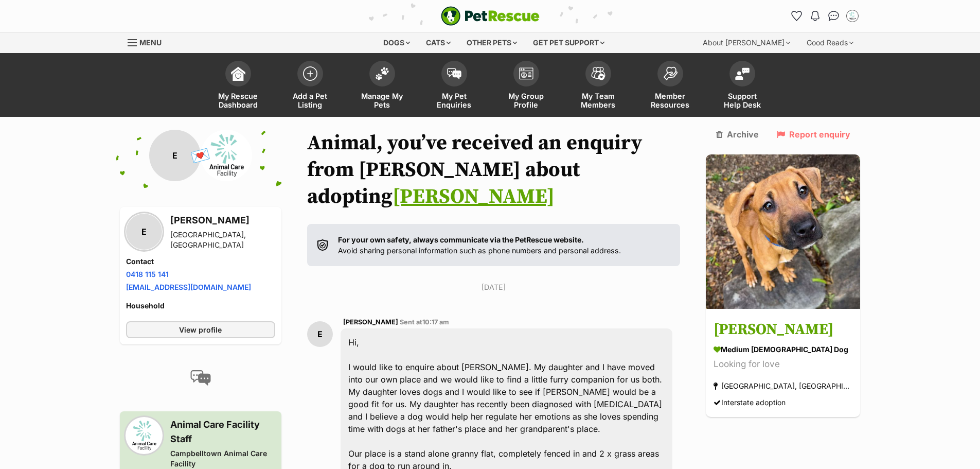 This screenshot has height=469, width=980. Describe the element at coordinates (742, 74) in the screenshot. I see `img: help-desk-icon-fdf02630f3aa405de69fd3d07c3f3aa587a6932b1a1747fa1d2bba05be0121f9.svg` at that location.